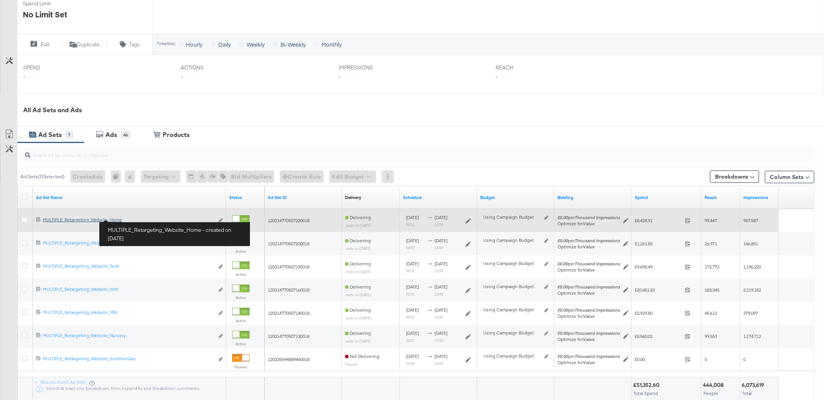 The image size is (824, 400). What do you see at coordinates (353, 198) in the screenshot?
I see `a: Reflects the ability of your Ad Set to achieve delivery based on ad states, schedule and budget.` at bounding box center [353, 198].